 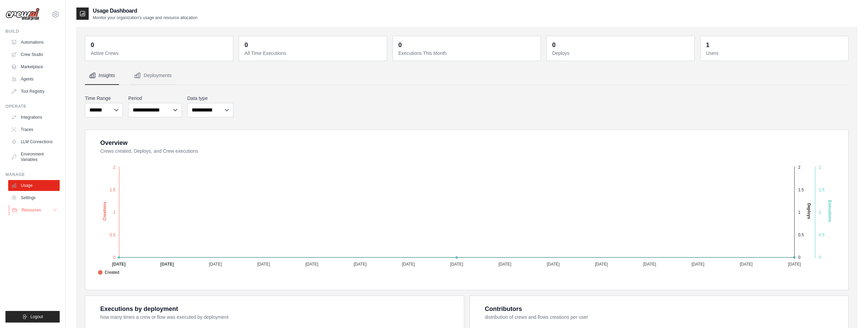 What do you see at coordinates (314, 53) in the screenshot?
I see `dt: All Time Executions` at bounding box center [314, 53].